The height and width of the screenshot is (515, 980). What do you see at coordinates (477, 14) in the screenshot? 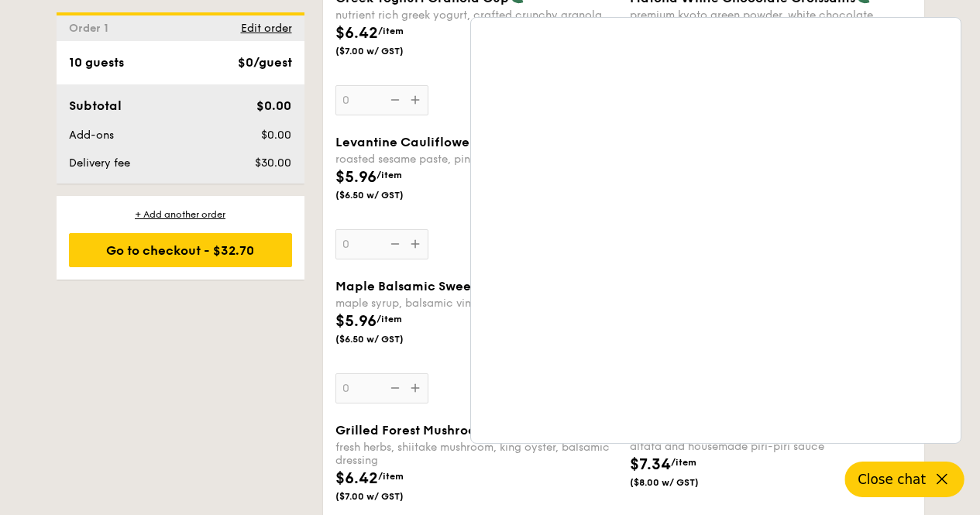
I see `div: nutrient rich greek yogurt, crafted crunchy granola` at bounding box center [477, 14].